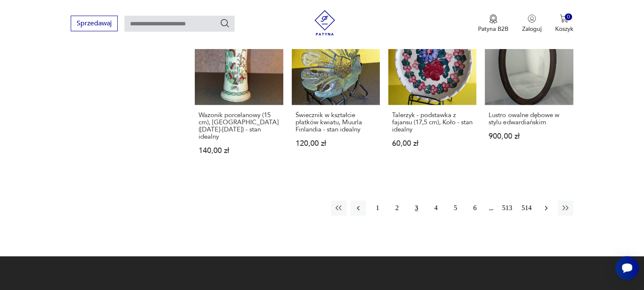 This screenshot has width=644, height=290. What do you see at coordinates (239, 94) in the screenshot?
I see `a: Wazonik porcelanowy (15 cm), Victoria Austria (1904-1918) - stan idealnyWazonik porcelanowy (15 c...` at bounding box center [239, 94].